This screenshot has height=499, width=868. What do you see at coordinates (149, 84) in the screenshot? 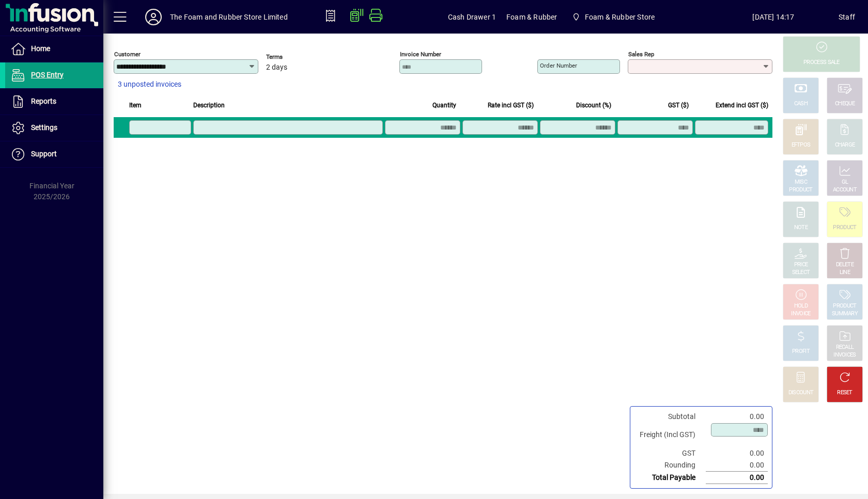
I see `button: 3 unposted invoices` at bounding box center [149, 84].